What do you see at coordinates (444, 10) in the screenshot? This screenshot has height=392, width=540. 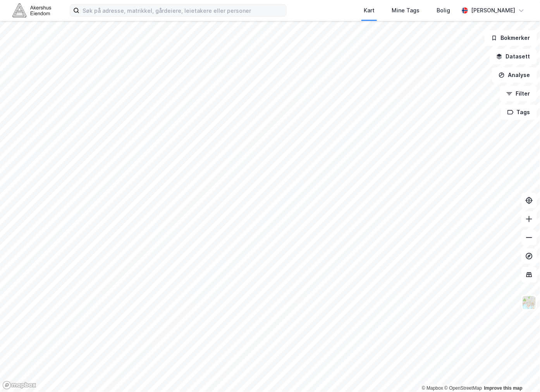 I see `div: Bolig` at bounding box center [444, 10].